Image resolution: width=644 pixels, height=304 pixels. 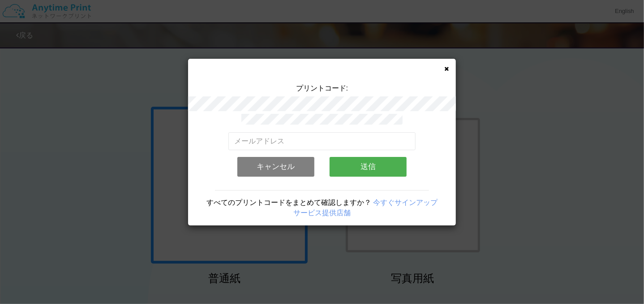 I want to click on a: 今すぐサインアップ, so click(x=405, y=202).